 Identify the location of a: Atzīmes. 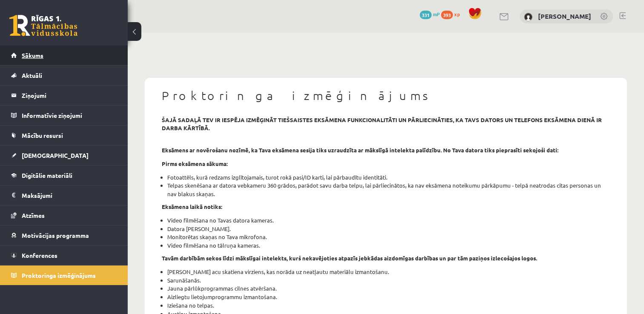
(64, 215).